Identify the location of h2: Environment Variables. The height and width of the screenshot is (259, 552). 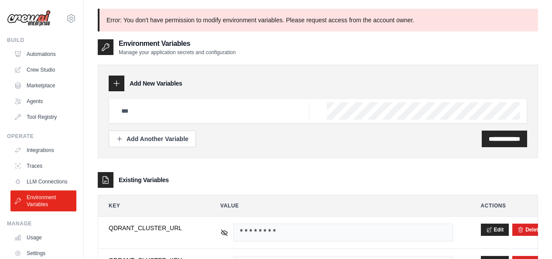
(177, 44).